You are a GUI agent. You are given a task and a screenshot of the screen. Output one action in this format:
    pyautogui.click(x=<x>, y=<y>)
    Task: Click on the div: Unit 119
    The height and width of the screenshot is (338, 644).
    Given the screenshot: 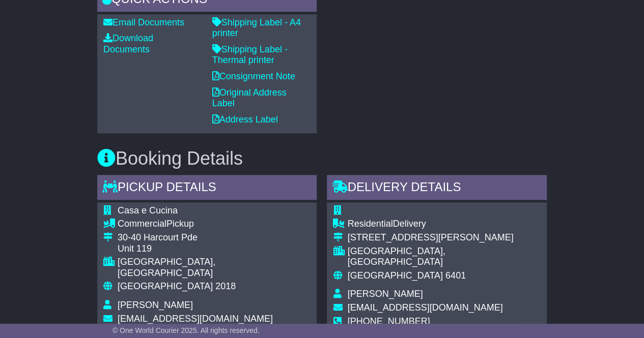 What is the action you would take?
    pyautogui.click(x=215, y=249)
    